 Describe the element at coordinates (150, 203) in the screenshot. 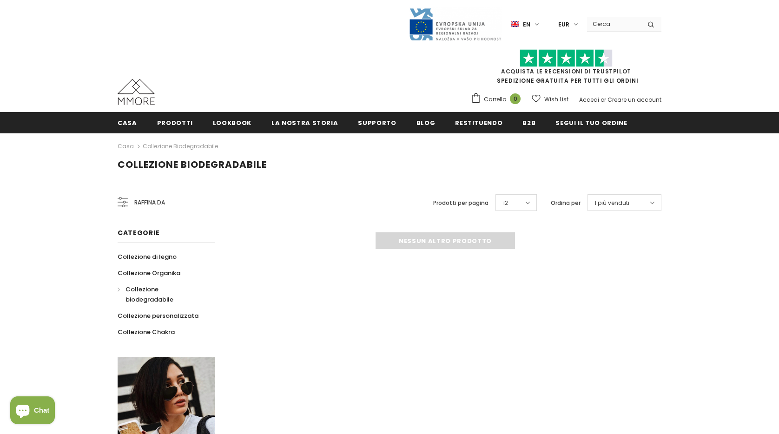

I see `span: Raffina da` at that location.